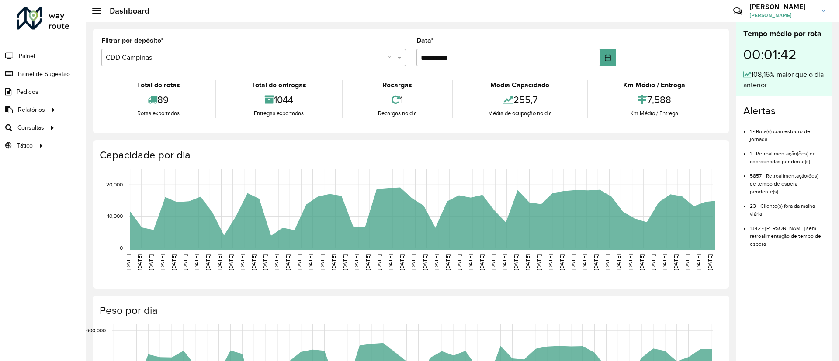 The image size is (839, 361). Describe the element at coordinates (158, 85) in the screenshot. I see `div: Total de rotas` at that location.